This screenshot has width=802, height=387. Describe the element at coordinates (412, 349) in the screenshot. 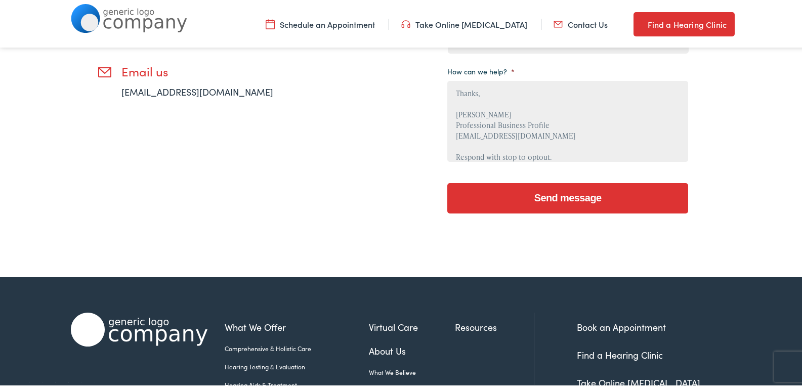

I see `a: About Us` at that location.